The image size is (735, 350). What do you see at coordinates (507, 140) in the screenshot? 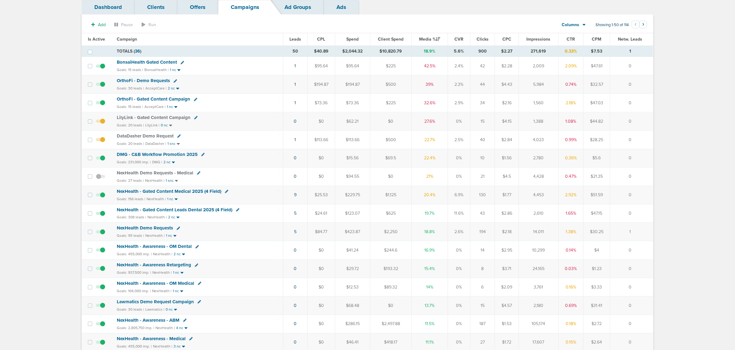
I see `td: $2.84` at bounding box center [507, 140].